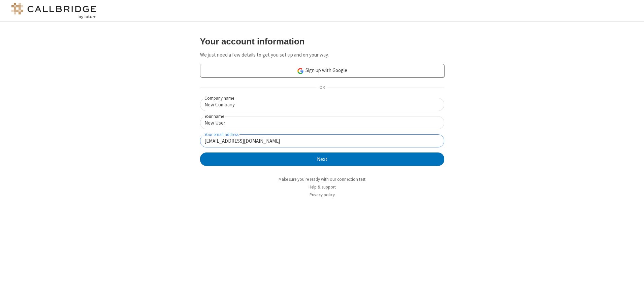 The height and width of the screenshot is (306, 644). What do you see at coordinates (54, 11) in the screenshot?
I see `img: logo@2x.png` at bounding box center [54, 11].